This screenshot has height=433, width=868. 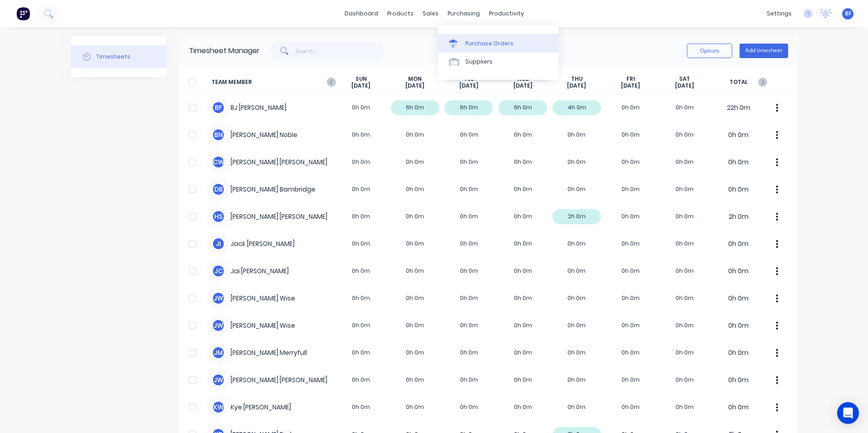 What do you see at coordinates (848, 14) in the screenshot?
I see `span: BF` at bounding box center [848, 14].